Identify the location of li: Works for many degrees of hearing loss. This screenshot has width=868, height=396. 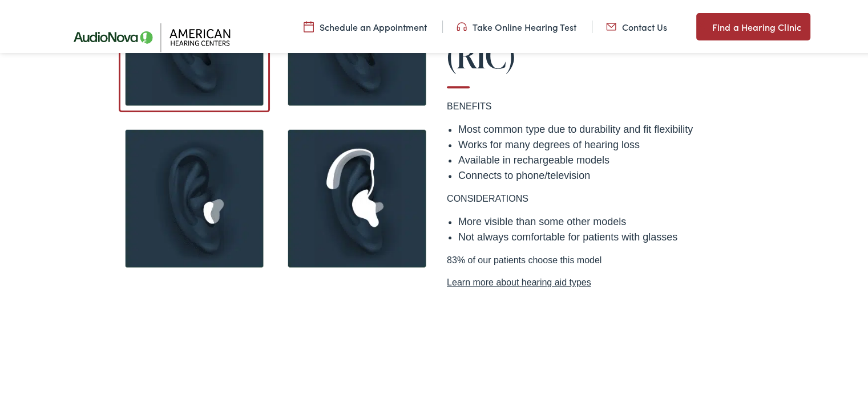
(606, 143).